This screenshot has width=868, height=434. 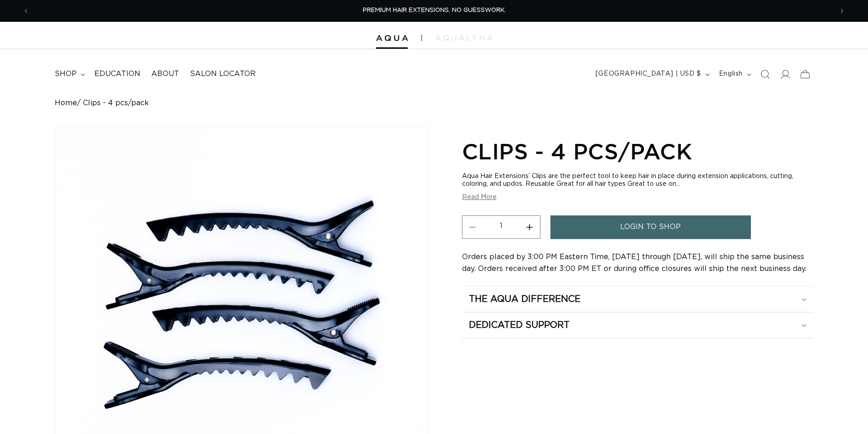 I want to click on button: English, so click(x=734, y=74).